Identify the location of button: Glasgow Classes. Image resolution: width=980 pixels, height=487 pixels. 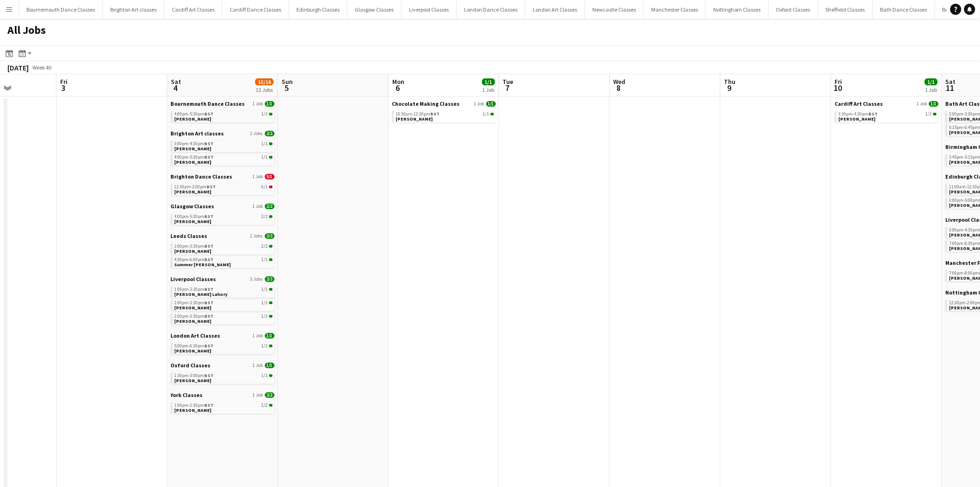
(374, 9).